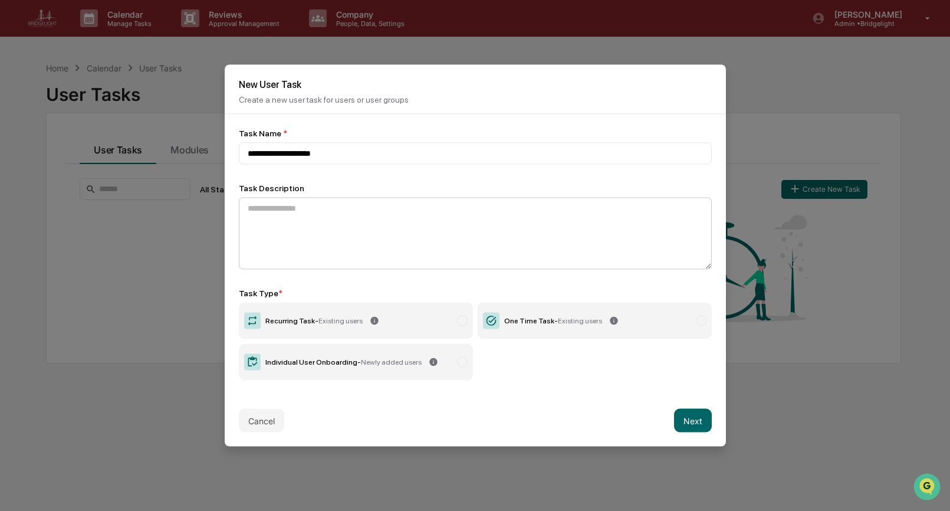 The width and height of the screenshot is (950, 511). I want to click on div: Task Description, so click(475, 188).